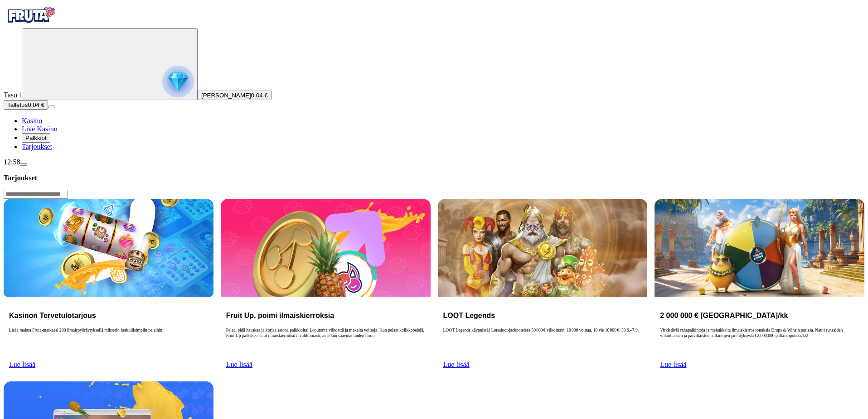 The height and width of the screenshot is (419, 868). What do you see at coordinates (37, 147) in the screenshot?
I see `a: gift-inverted iconTarjoukset` at bounding box center [37, 147].